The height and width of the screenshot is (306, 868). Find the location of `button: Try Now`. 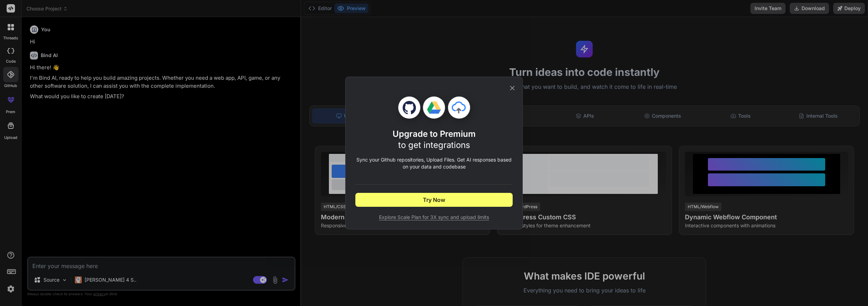

button: Try Now is located at coordinates (434, 199).